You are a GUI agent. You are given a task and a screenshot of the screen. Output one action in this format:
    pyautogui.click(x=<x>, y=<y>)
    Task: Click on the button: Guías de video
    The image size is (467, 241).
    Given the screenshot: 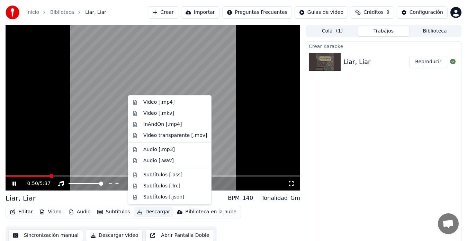 What is the action you would take?
    pyautogui.click(x=321, y=12)
    